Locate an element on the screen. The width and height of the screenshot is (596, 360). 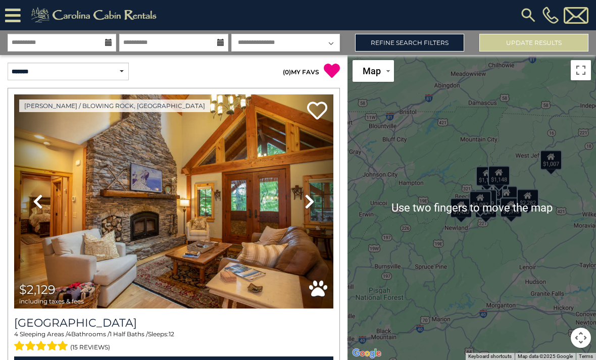
div: Sleeping Areas / Bathrooms / Sleeps: is located at coordinates (174, 342).